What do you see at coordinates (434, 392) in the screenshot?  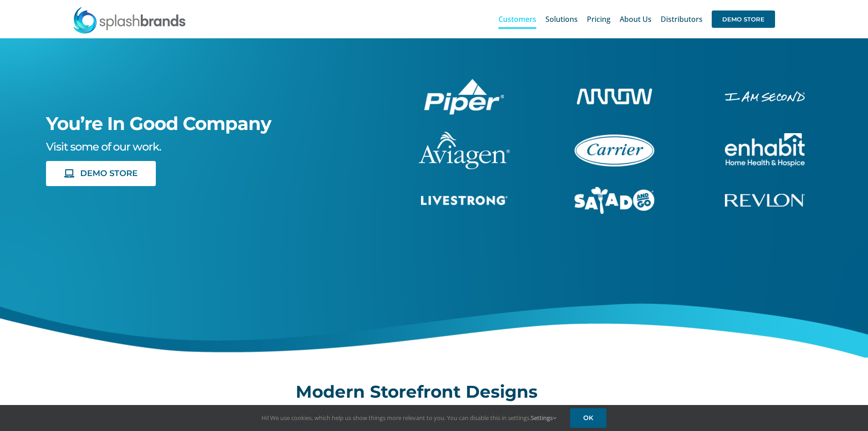 I see `h2: Modern Storefront Designs` at bounding box center [434, 392].